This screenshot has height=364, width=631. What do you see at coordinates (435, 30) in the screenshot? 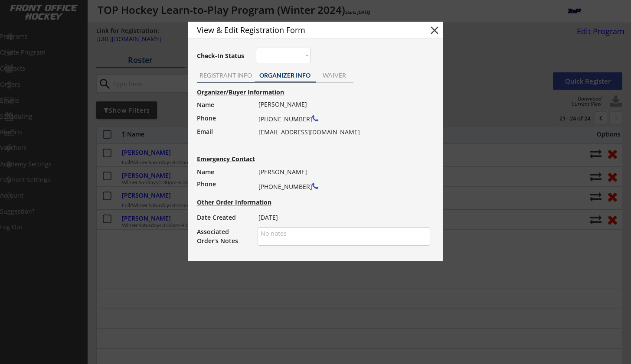
I see `button: close` at bounding box center [435, 30].